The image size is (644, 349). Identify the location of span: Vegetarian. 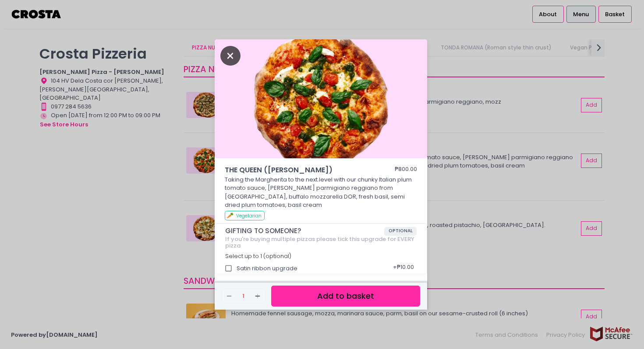
(249, 216).